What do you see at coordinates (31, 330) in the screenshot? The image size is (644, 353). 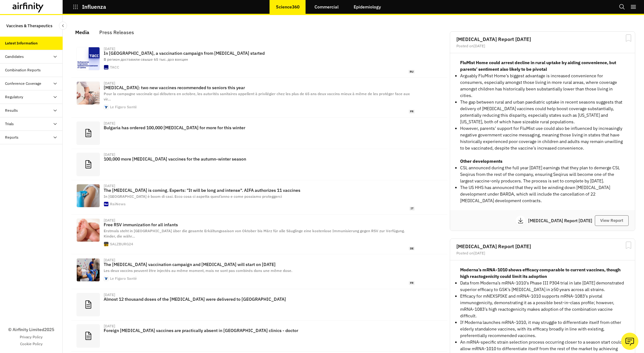 I see `p: © Airfinity Limited 2025` at bounding box center [31, 330].